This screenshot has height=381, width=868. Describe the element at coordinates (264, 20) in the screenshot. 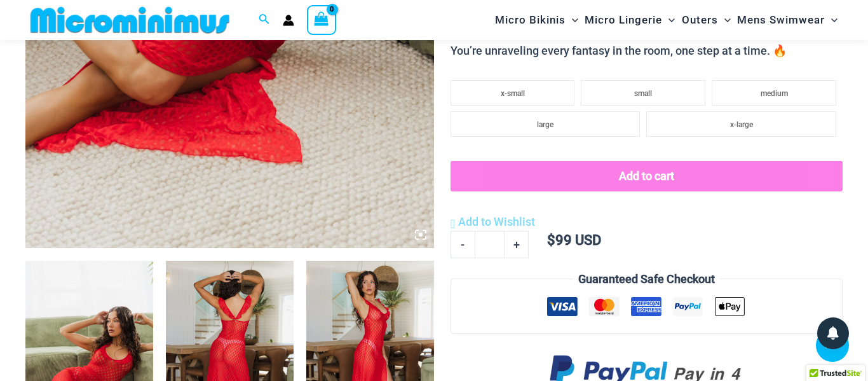

I see `a: Search icon link` at that location.